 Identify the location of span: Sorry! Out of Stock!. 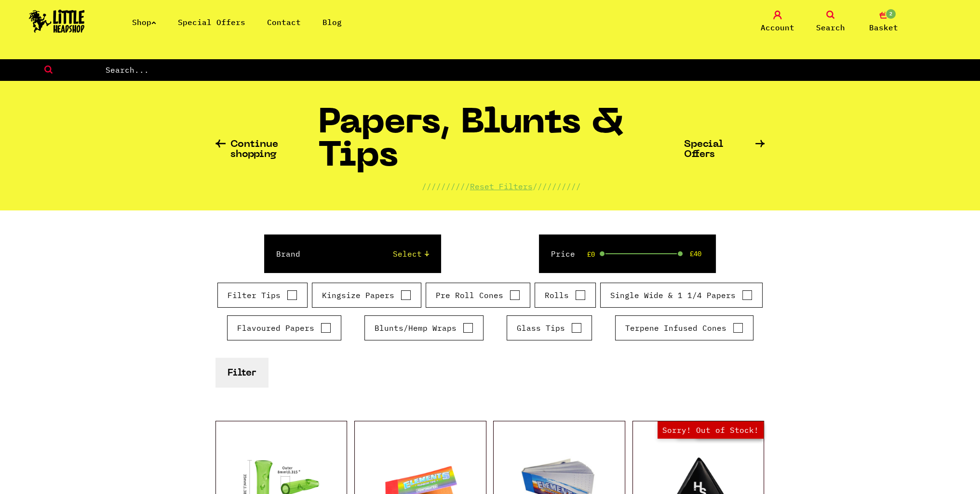
(711, 430).